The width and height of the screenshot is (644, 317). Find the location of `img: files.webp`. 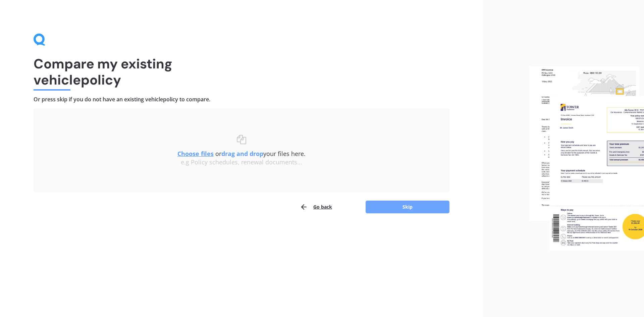

img: files.webp is located at coordinates (587, 159).